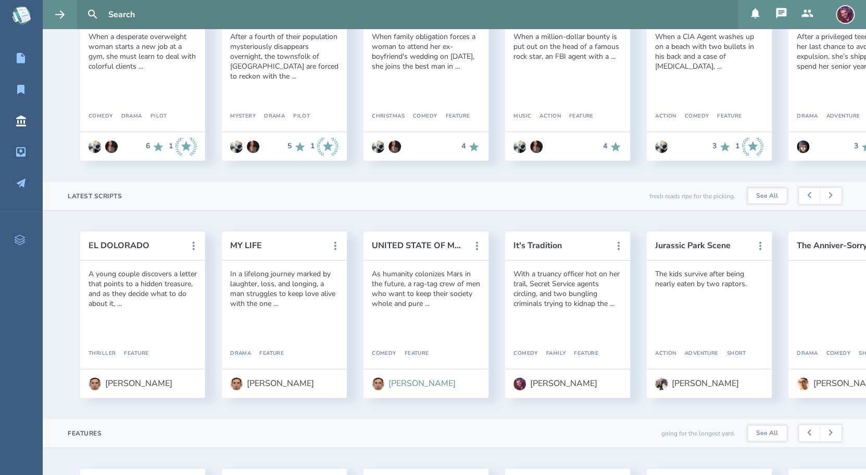  Describe the element at coordinates (155, 147) in the screenshot. I see `div: 6 Recommends` at that location.